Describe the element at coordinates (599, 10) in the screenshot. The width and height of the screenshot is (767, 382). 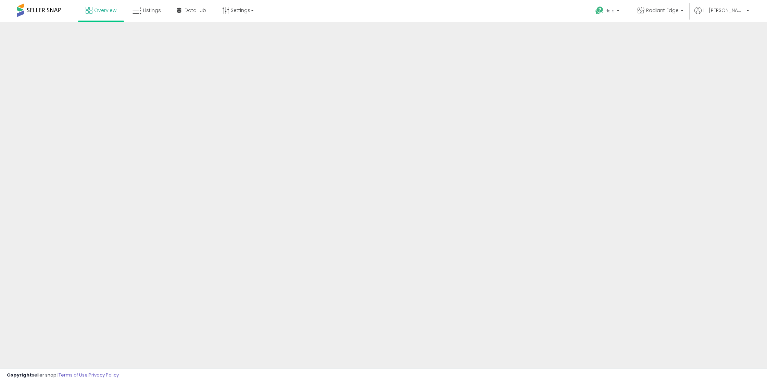
I see `i: Get Help` at that location.